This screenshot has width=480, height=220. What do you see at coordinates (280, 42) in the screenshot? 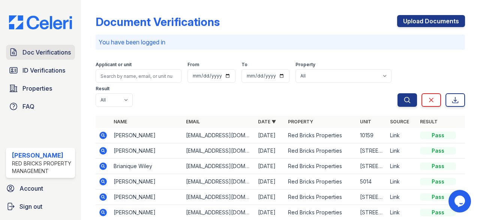
I see `p: You have been logged in` at bounding box center [280, 42].